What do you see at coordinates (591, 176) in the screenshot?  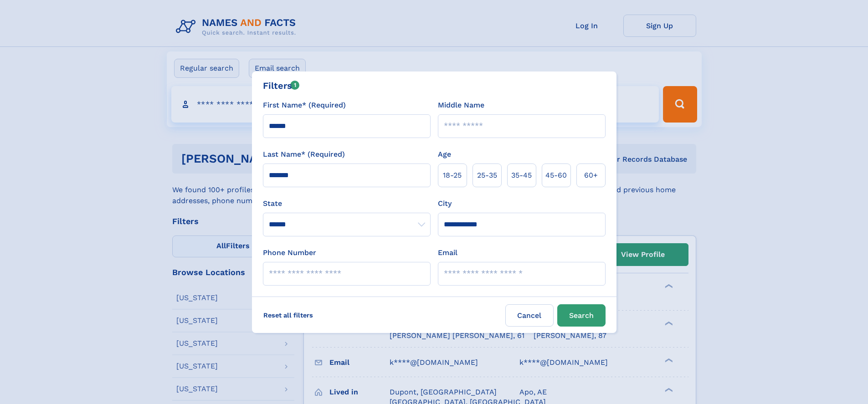 I see `span: 60+` at bounding box center [591, 176].